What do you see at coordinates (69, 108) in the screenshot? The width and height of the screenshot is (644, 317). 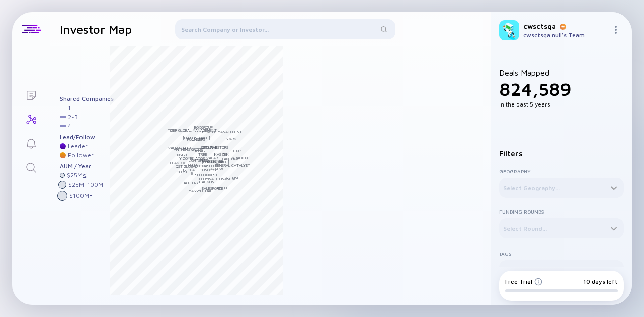 I see `div: 1` at bounding box center [69, 108].